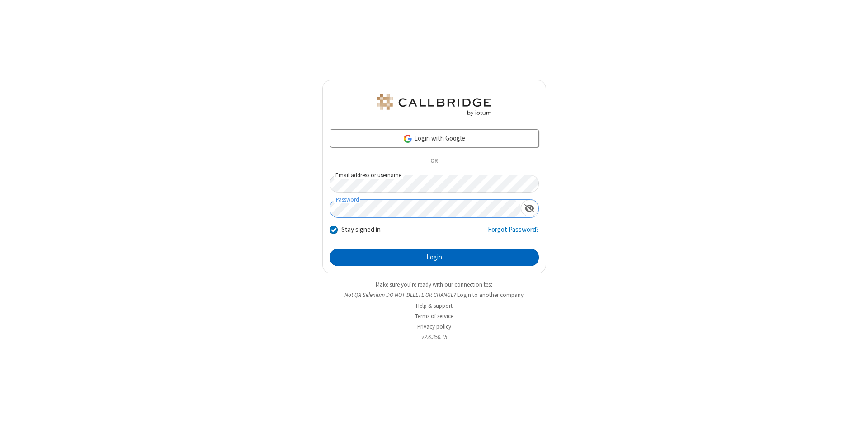 This screenshot has width=868, height=428. What do you see at coordinates (434, 294) in the screenshot?
I see `li: Not QA Selenium DO NOT DELETE OR CHANGE?` at bounding box center [434, 294].